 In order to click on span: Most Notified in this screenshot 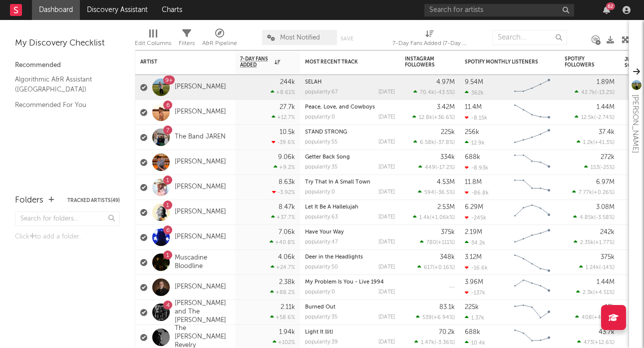, I will do `click(300, 37)`.